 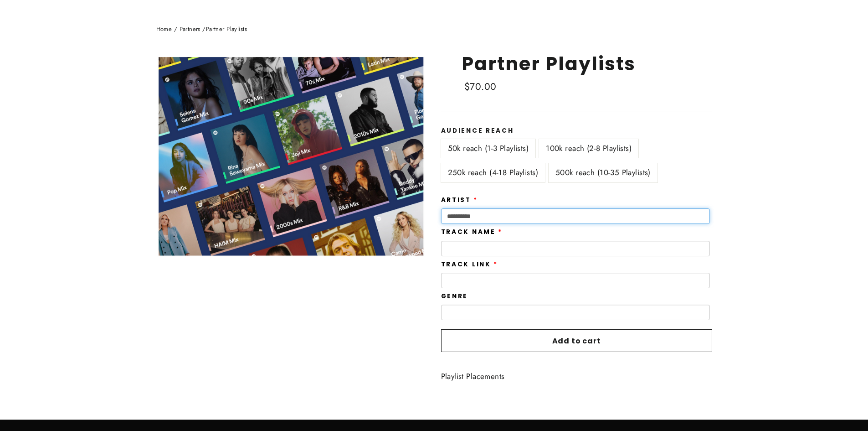 I want to click on label: Genre, so click(x=455, y=297).